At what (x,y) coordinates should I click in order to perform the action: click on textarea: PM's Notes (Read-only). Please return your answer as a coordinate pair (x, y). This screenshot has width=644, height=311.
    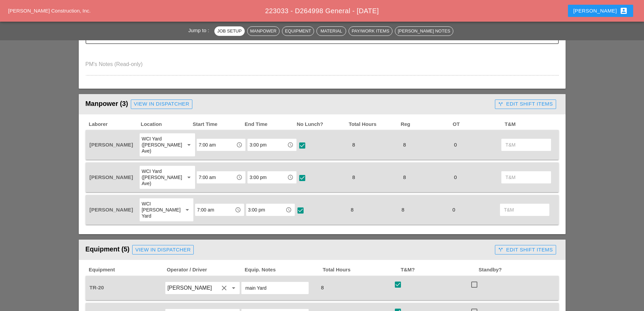
    Looking at the image, I should click on (322, 67).